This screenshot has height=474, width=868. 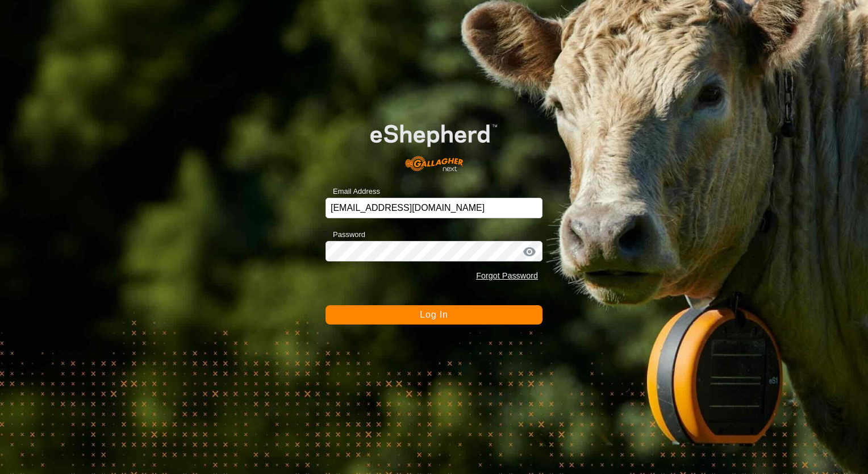 What do you see at coordinates (434, 315) in the screenshot?
I see `button: Log In` at bounding box center [434, 315].